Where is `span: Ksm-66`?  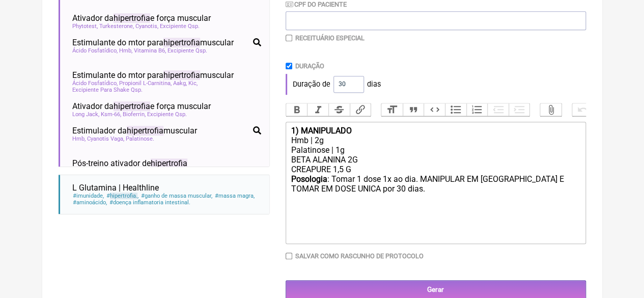
span: Ksm-66 is located at coordinates (111, 114).